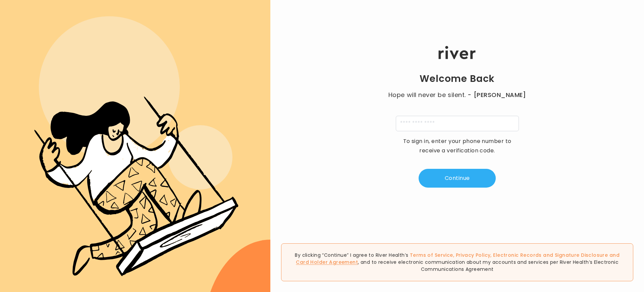 Image resolution: width=644 pixels, height=292 pixels. I want to click on a: Terms of Service, so click(431, 255).